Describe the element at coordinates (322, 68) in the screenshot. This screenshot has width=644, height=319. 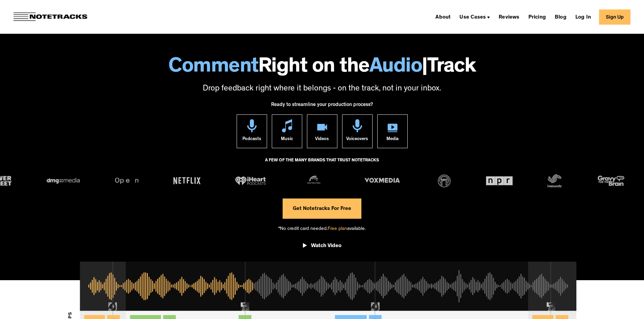
I see `h1: Right on the Track` at that location.